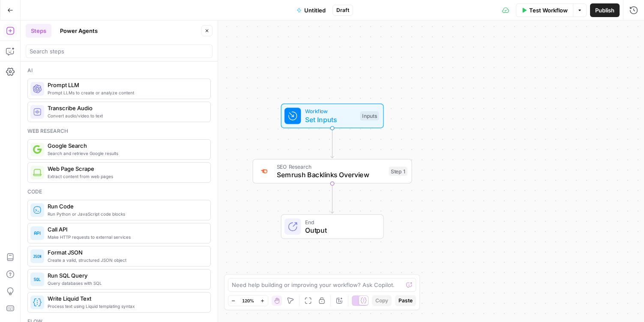  What do you see at coordinates (125, 109) in the screenshot?
I see `span: Transcribe Audio` at bounding box center [125, 109].